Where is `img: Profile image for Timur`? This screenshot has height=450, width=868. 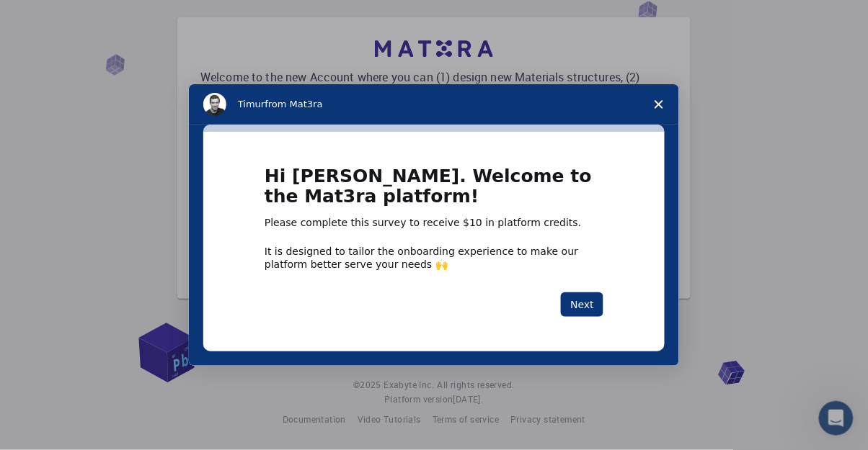
img: Profile image for Timur is located at coordinates (215, 104).